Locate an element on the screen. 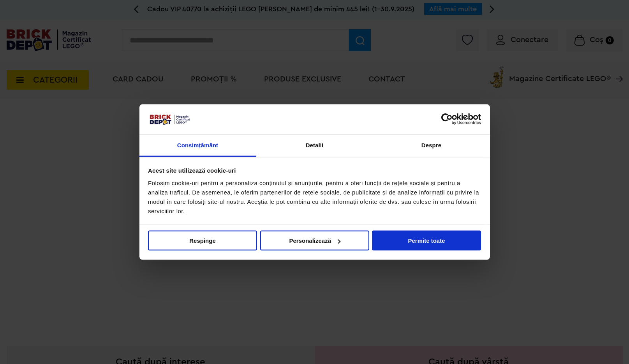  a: Usercentrics Cookiebot - opens in a new window is located at coordinates (447, 119).